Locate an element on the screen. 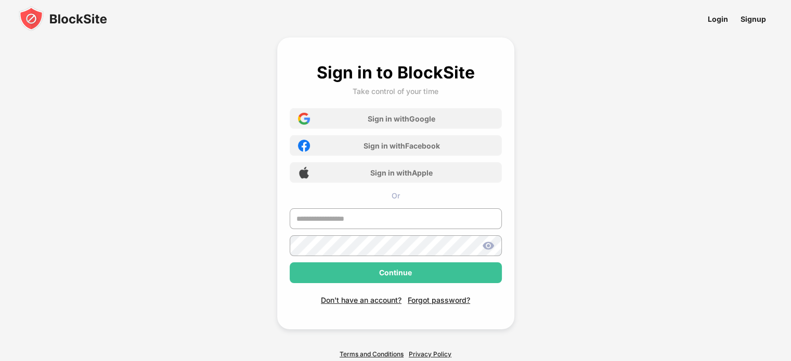  div: Sign in with Apple is located at coordinates (401, 173).